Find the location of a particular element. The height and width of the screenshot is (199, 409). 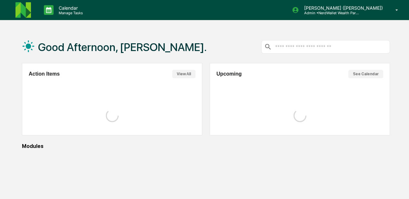

h2: Upcoming is located at coordinates (229, 74).